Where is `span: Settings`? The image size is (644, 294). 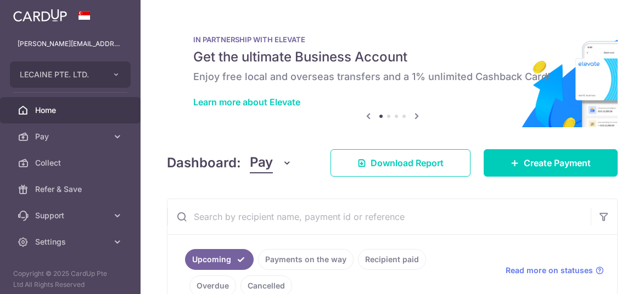 span: Settings is located at coordinates (71, 242).